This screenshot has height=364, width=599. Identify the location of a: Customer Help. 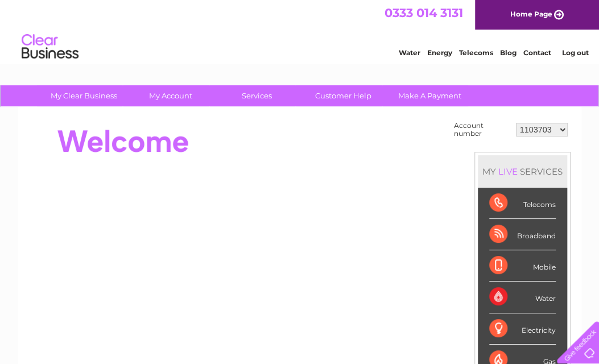
(343, 95).